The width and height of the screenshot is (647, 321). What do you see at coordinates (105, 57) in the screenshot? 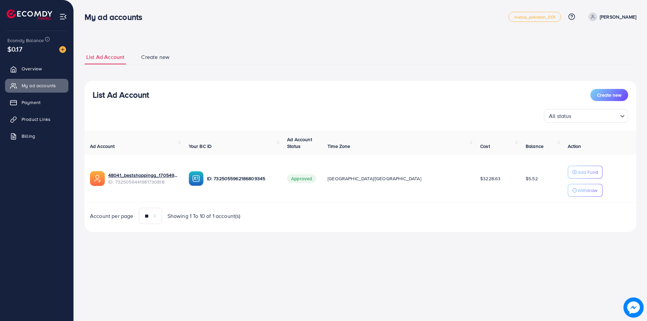
I see `span: List Ad Account` at bounding box center [105, 57].